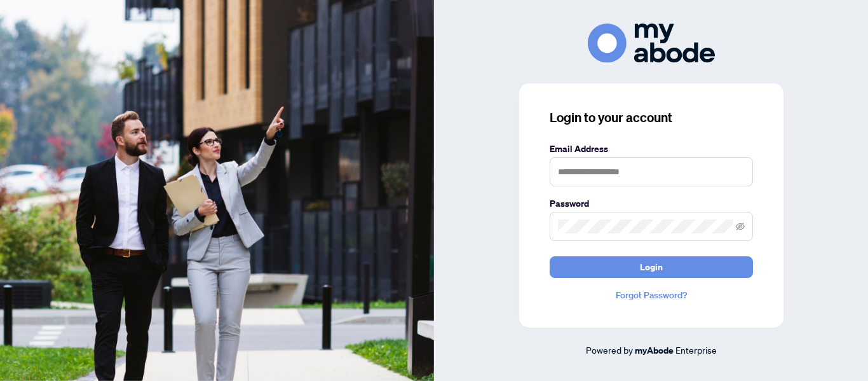  I want to click on a: myAbode, so click(654, 351).